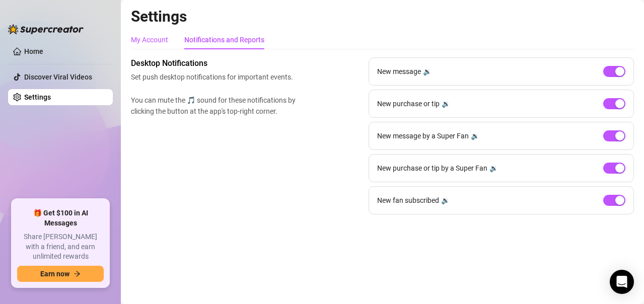 The height and width of the screenshot is (304, 644). Describe the element at coordinates (37, 97) in the screenshot. I see `a: Settings` at that location.